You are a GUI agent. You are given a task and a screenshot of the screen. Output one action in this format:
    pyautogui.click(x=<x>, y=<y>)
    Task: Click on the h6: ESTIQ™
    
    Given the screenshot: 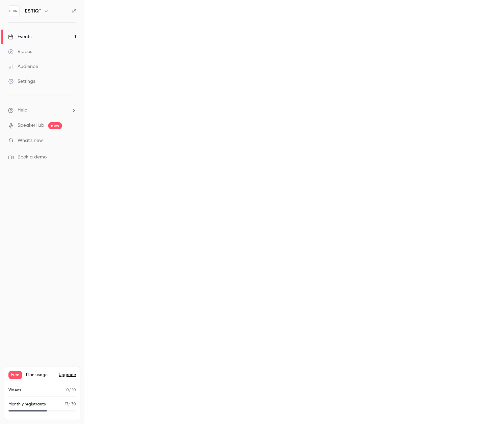 What is the action you would take?
    pyautogui.click(x=33, y=11)
    